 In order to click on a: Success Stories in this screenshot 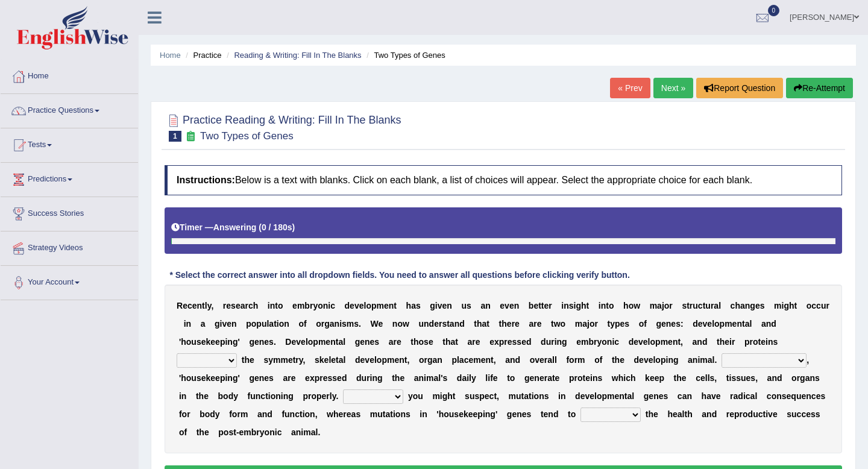, I will do `click(69, 212)`.